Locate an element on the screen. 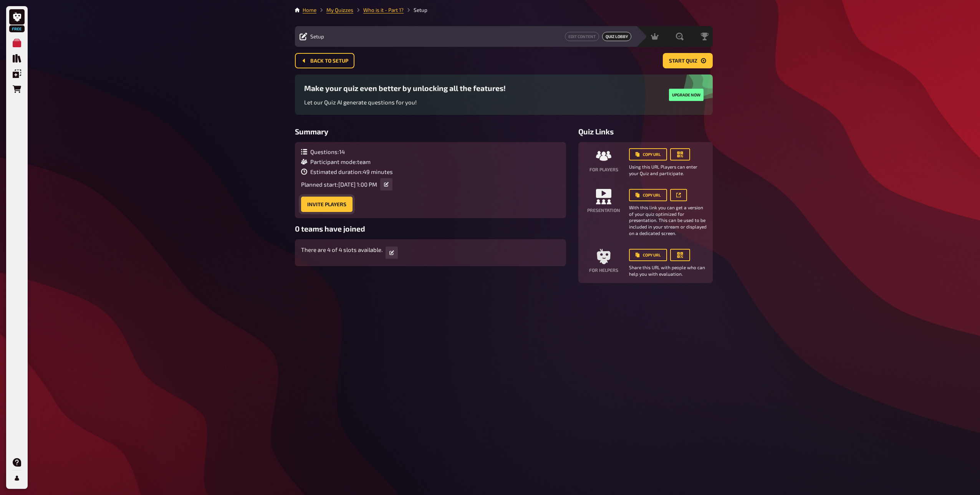  h4: For players is located at coordinates (604, 169).